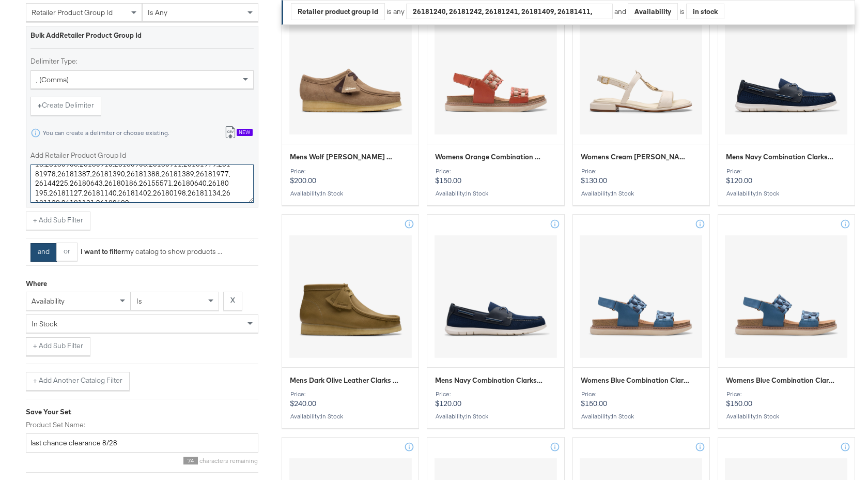 The image size is (868, 480). I want to click on div: Availability, so click(652, 11).